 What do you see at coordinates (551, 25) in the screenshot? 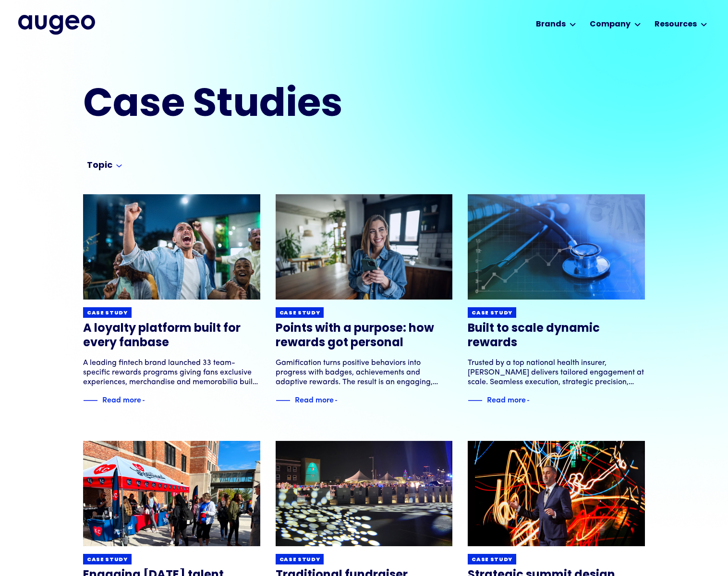
I see `div: Brands` at bounding box center [551, 25].